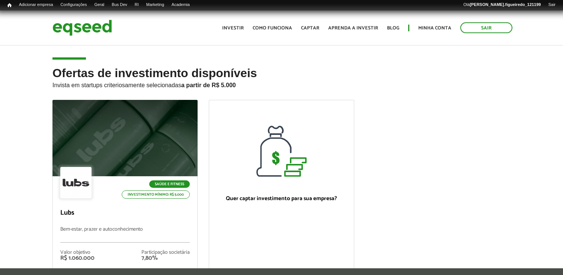 This screenshot has height=275, width=563. Describe the element at coordinates (353, 28) in the screenshot. I see `a: Aprenda a investir` at that location.